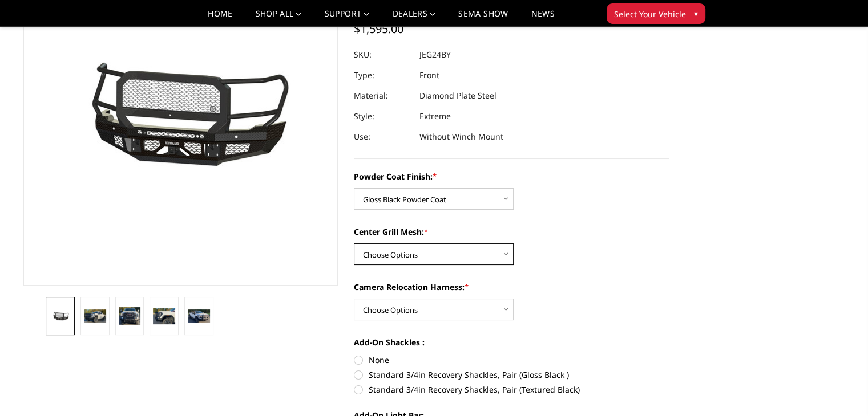 The height and width of the screenshot is (416, 868). Describe the element at coordinates (278, 18) in the screenshot. I see `a: shop all` at that location.